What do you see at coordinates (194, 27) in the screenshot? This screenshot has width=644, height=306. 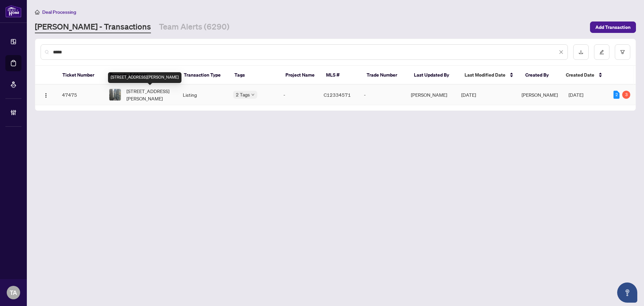 I see `a: Team Alerts (6290)` at bounding box center [194, 27].